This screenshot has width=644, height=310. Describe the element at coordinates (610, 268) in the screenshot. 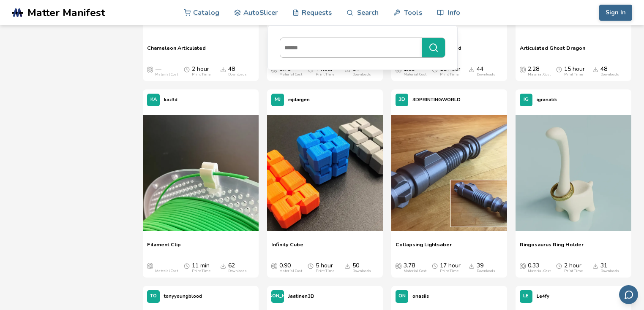

I see `div: 31` at that location.